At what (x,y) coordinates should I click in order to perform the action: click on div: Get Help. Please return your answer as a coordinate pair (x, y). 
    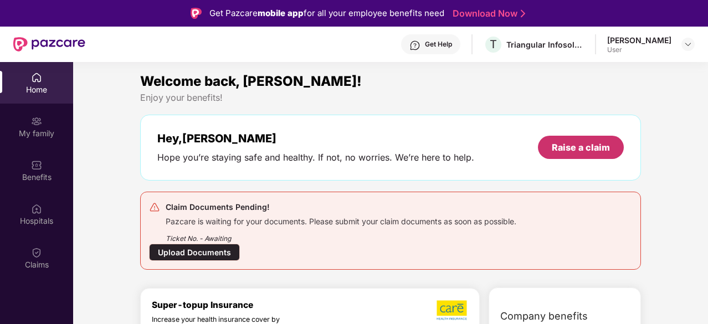
    Looking at the image, I should click on (438, 44).